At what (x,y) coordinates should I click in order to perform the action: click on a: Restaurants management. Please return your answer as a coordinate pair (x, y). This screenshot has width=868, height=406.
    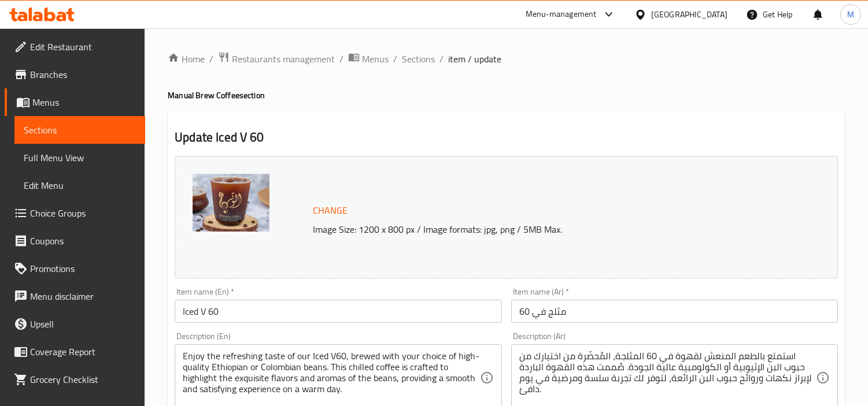
    Looking at the image, I should click on (277, 59).